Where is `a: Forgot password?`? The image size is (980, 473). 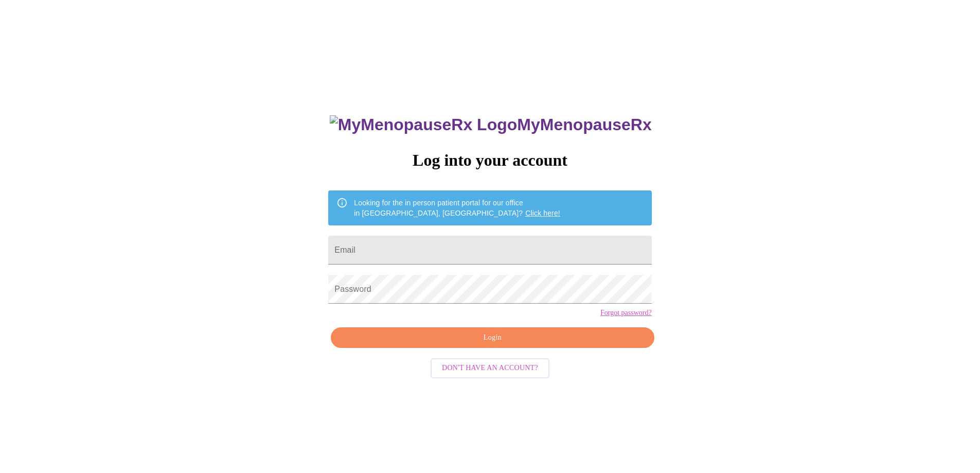
a: Forgot password? is located at coordinates (626, 312).